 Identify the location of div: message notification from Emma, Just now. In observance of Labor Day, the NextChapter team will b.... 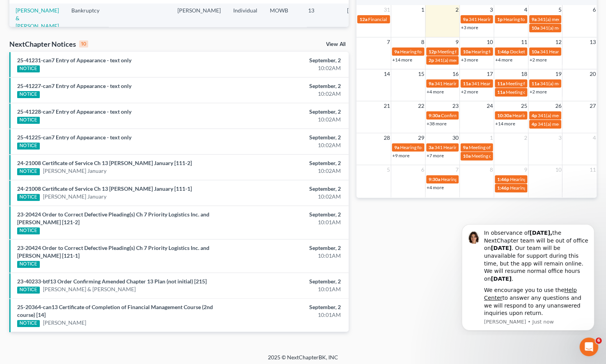
(78, 60).